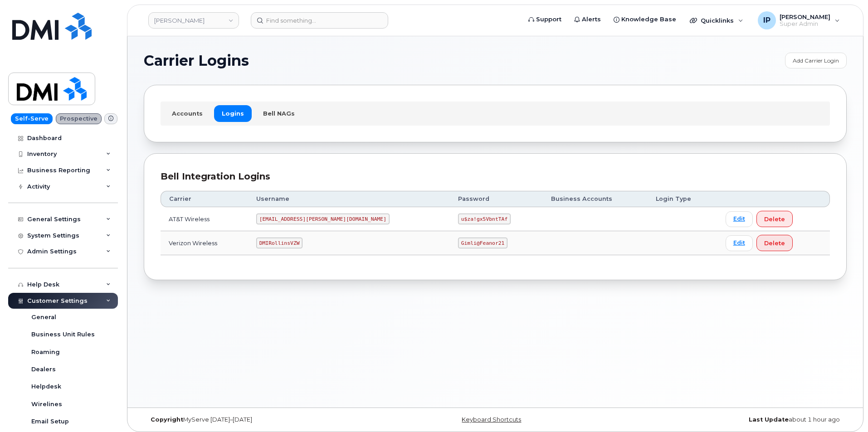  I want to click on a: Keyboard Shortcuts, so click(491, 419).